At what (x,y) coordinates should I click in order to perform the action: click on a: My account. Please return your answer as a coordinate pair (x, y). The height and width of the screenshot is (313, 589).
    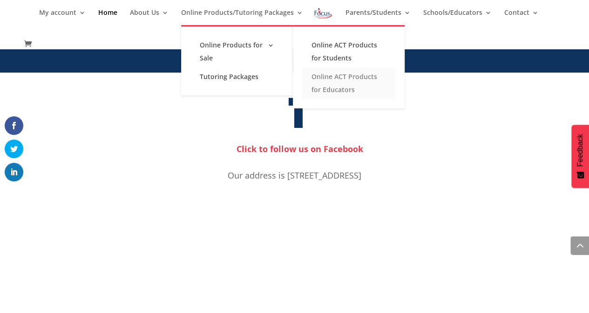
    Looking at the image, I should click on (62, 17).